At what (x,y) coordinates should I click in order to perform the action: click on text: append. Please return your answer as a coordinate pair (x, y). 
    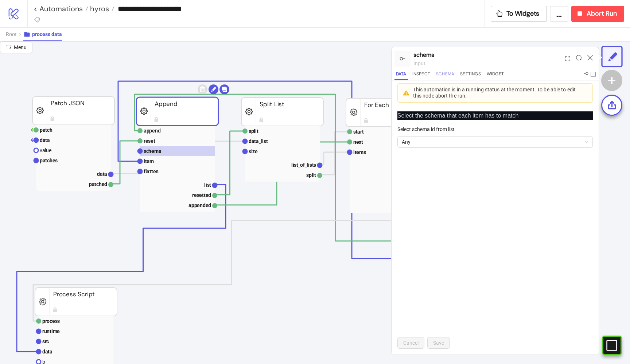
    Looking at the image, I should click on (152, 131).